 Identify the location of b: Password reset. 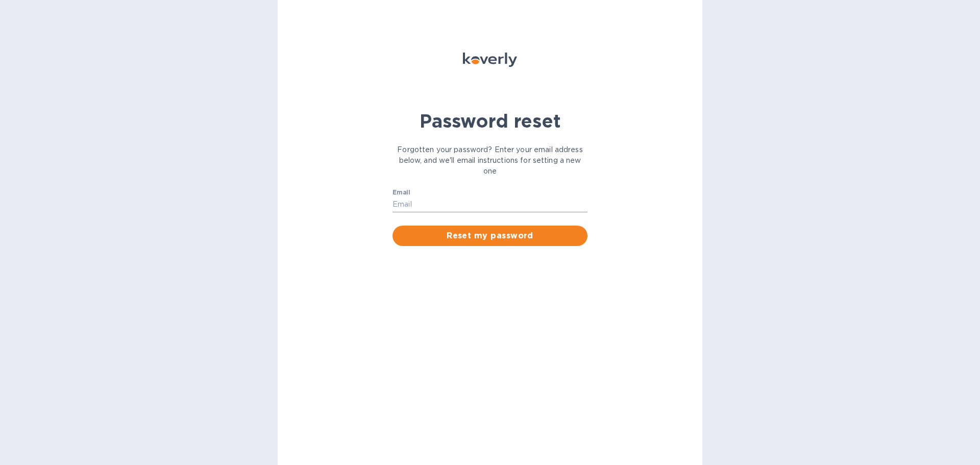
(490, 121).